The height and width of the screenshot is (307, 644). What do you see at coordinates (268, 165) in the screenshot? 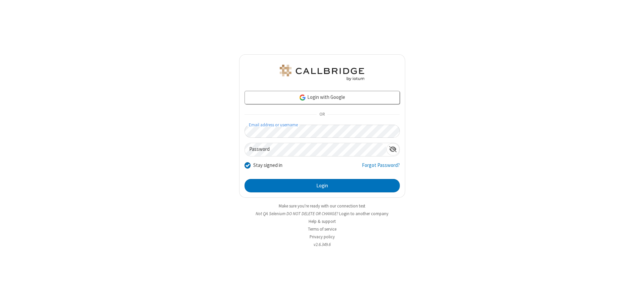
I see `label: Stay signed in` at bounding box center [268, 165].